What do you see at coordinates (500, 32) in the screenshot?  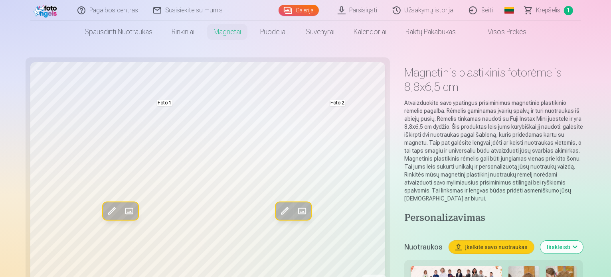 I see `a: Visos prekės` at bounding box center [500, 32].